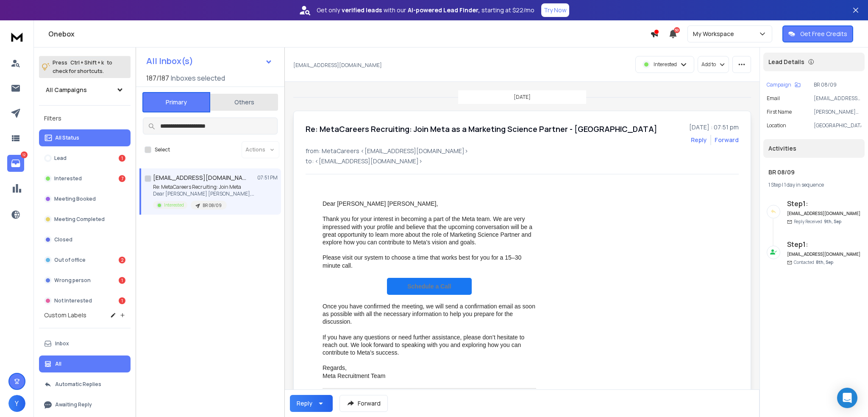  What do you see at coordinates (85, 219) in the screenshot?
I see `button: Meeting Completed` at bounding box center [85, 219].